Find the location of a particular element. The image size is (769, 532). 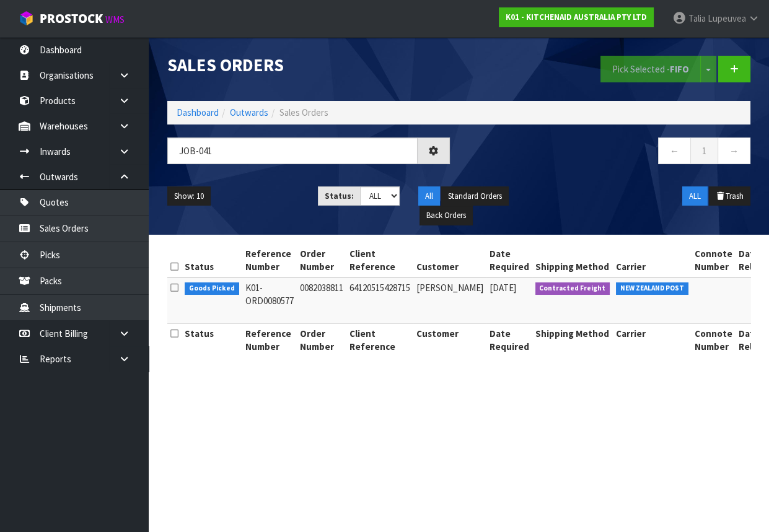

input: Search sales orders is located at coordinates (293, 150).